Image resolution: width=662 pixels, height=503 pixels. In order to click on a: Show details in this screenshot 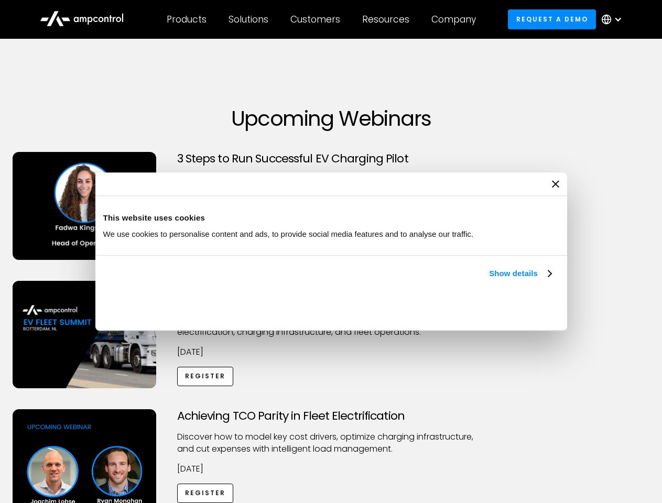, I will do `click(520, 274)`.